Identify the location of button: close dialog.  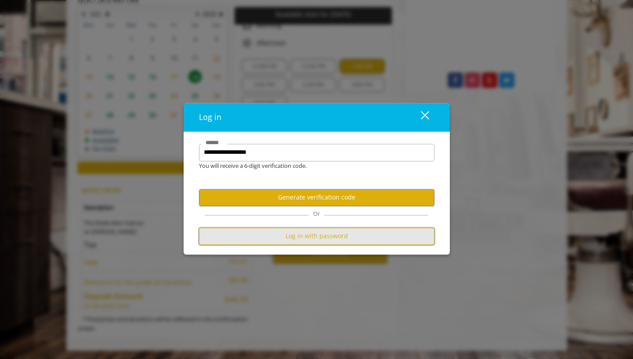
(419, 117).